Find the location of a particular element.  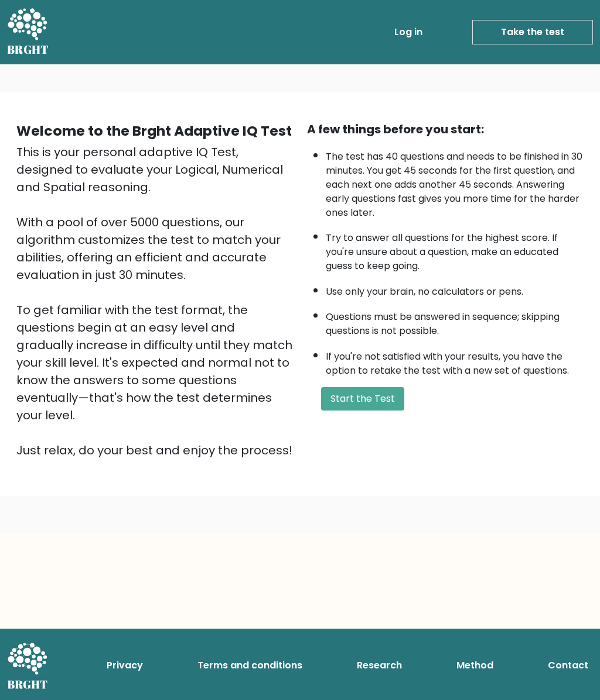

a: Research is located at coordinates (379, 666).